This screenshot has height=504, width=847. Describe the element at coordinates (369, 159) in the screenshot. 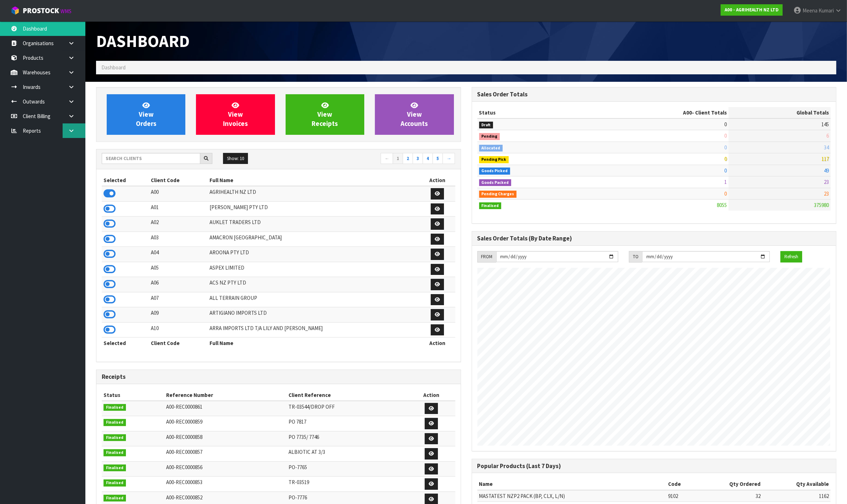

I see `nav: Page navigation` at that location.